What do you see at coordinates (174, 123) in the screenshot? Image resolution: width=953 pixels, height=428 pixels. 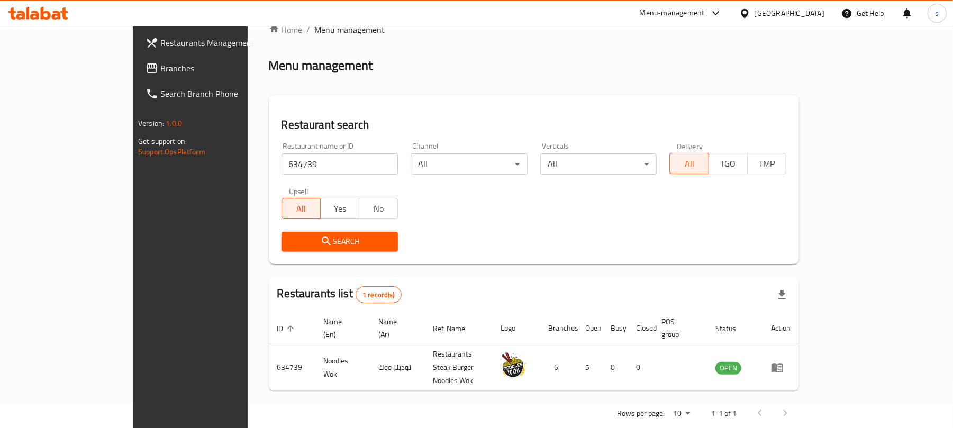 I see `span: 1.0.0` at bounding box center [174, 123].